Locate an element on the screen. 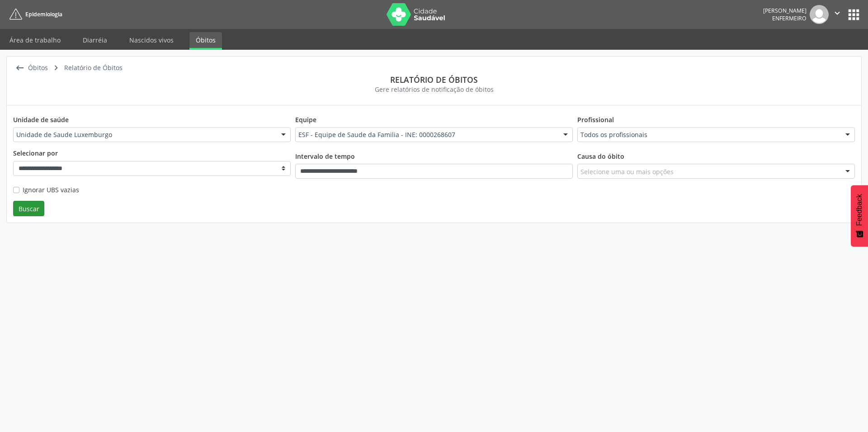 The height and width of the screenshot is (432, 868). a: Óbitos is located at coordinates (205, 41).